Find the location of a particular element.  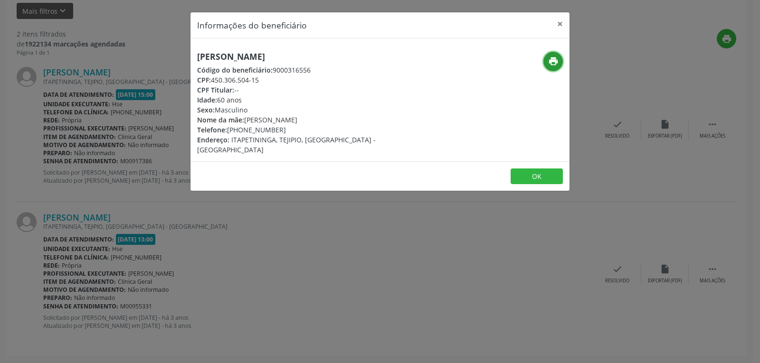

div: 9000316556 is located at coordinates (317, 70).